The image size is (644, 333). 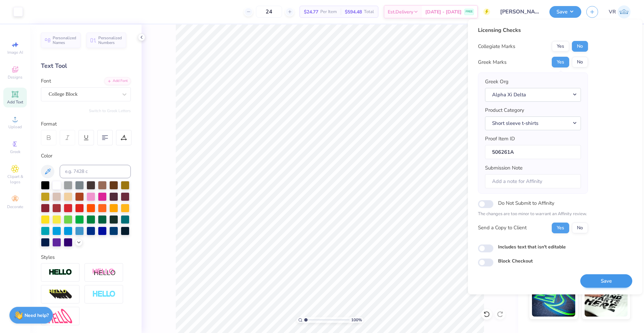 What do you see at coordinates (527, 203) in the screenshot?
I see `label: Do Not Submit to Affinity` at bounding box center [527, 203].